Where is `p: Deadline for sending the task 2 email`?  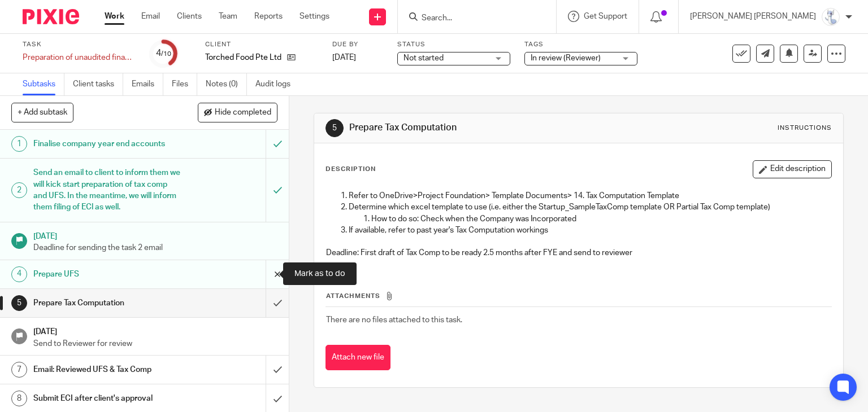 p: Deadline for sending the task 2 email is located at coordinates (156, 248).